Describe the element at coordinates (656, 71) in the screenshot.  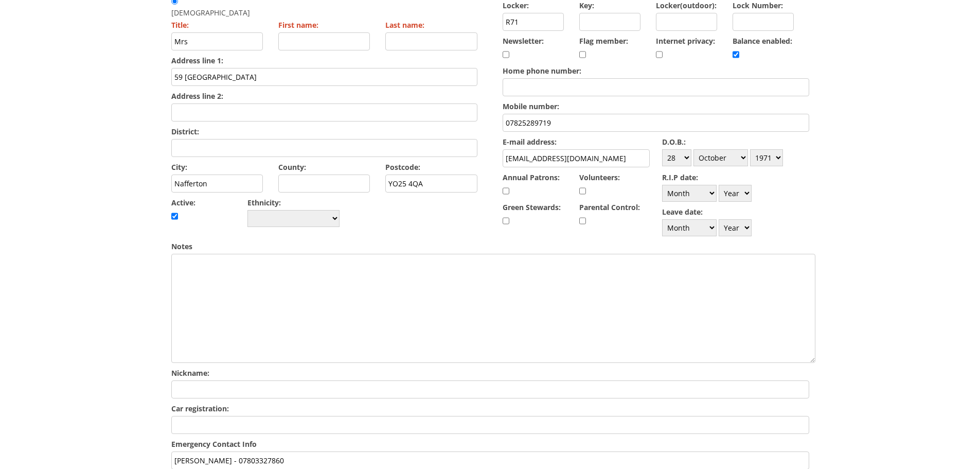
I see `label: Home phone number:` at that location.